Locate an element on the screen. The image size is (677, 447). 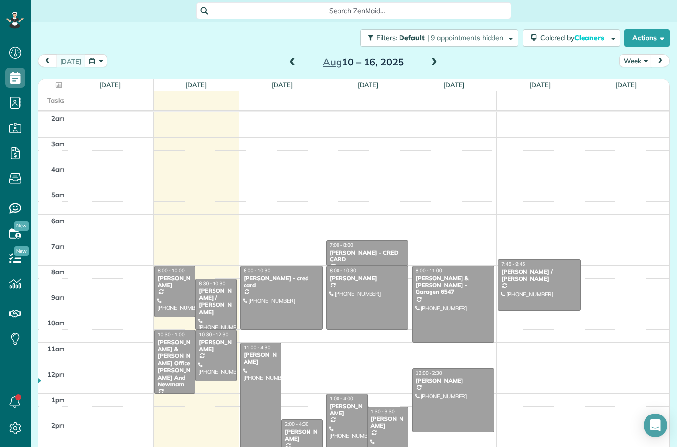
div: Open Intercom Messenger is located at coordinates (655, 425).